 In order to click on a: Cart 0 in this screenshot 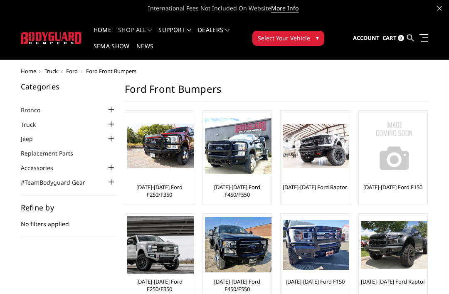, I will do `click(393, 38)`.